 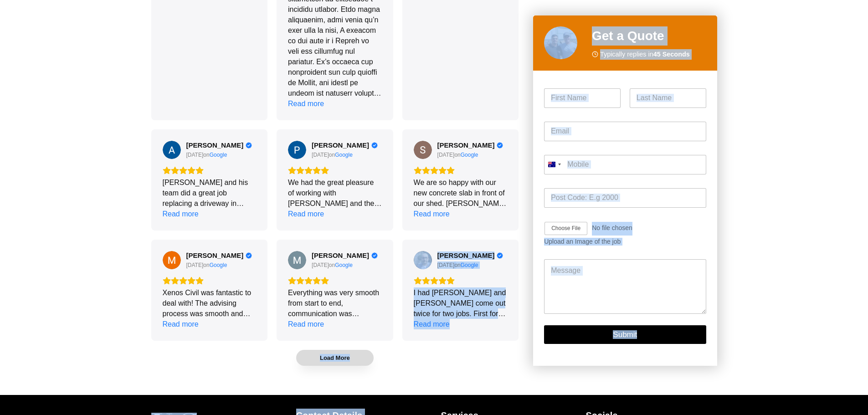 I want to click on a: Review by Andrew Stassen, so click(x=219, y=145).